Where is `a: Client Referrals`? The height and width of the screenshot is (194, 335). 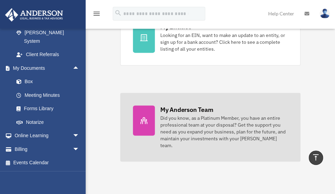 a: Client Referrals is located at coordinates (50, 55).